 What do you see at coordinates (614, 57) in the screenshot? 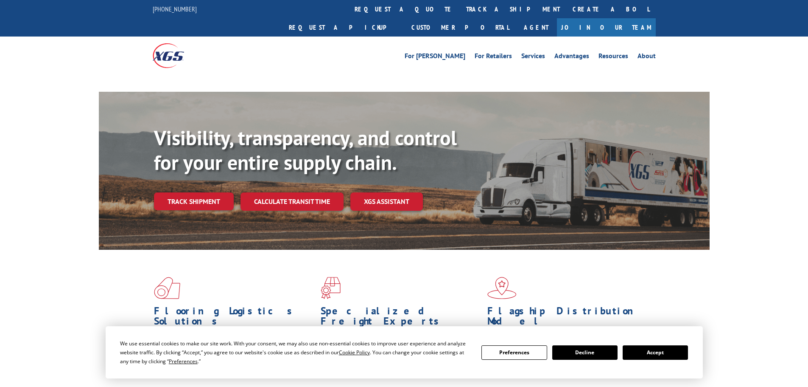
I see `a: Resources` at bounding box center [614, 57].